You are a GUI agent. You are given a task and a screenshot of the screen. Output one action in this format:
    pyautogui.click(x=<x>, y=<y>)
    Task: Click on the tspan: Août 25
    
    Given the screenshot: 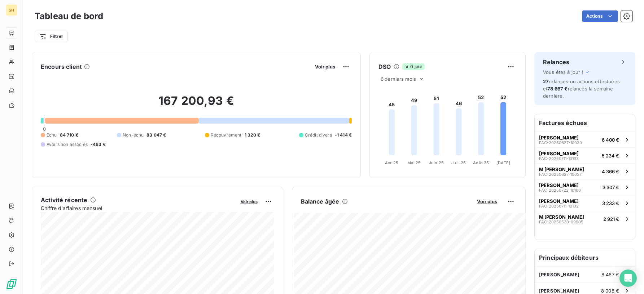 What is the action you would take?
    pyautogui.click(x=481, y=163)
    